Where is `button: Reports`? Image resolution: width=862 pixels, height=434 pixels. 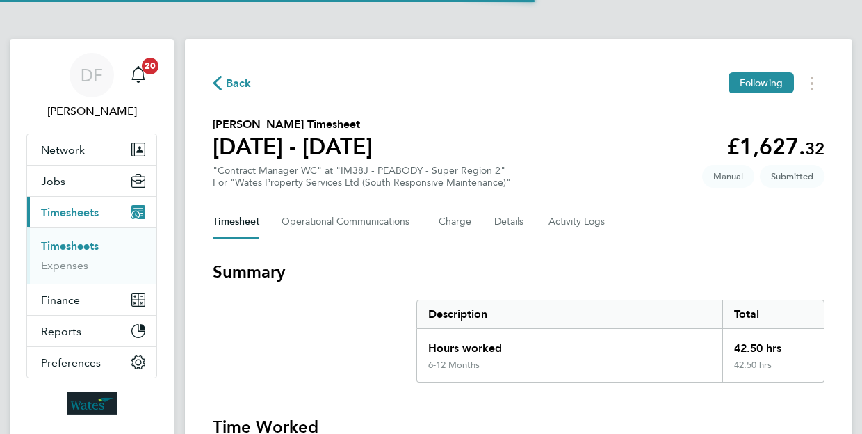
button: Reports is located at coordinates (92, 331).